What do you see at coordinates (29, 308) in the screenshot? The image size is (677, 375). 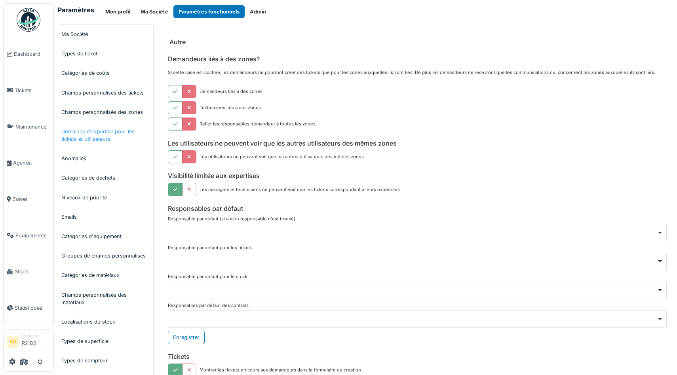 I see `a: Statistiques` at bounding box center [29, 308].